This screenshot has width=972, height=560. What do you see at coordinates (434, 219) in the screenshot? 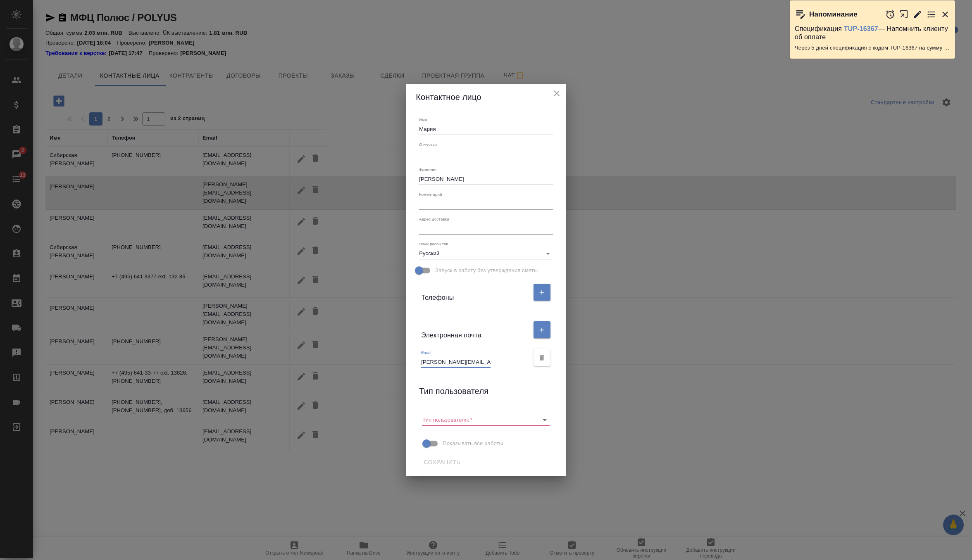
I see `label: Адрес доставки` at bounding box center [434, 219].